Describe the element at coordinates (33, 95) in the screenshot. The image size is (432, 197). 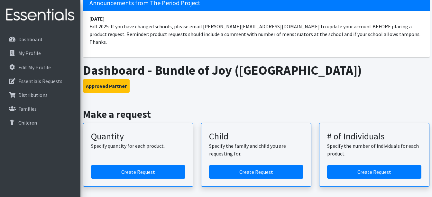
I see `p: Distributions` at that location.